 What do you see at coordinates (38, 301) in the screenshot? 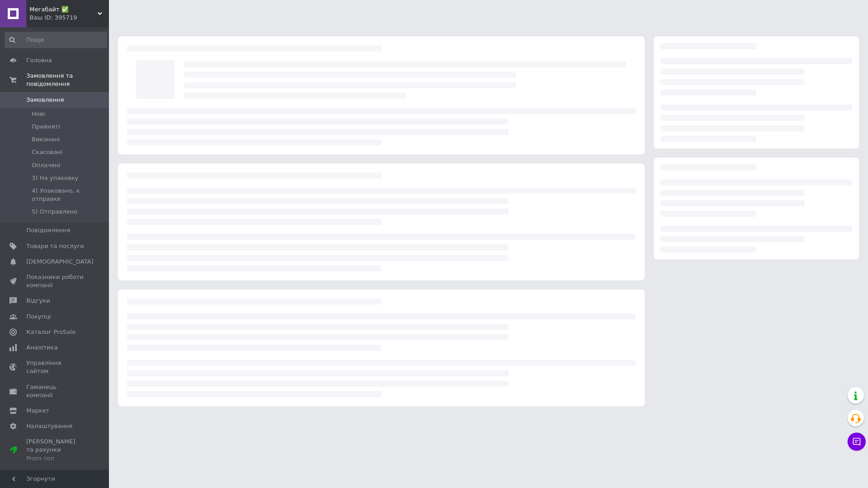
I see `span: Відгуки` at bounding box center [38, 301].